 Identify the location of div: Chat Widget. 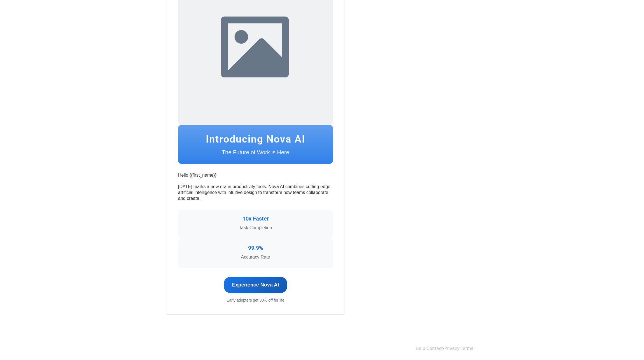
(630, 347).